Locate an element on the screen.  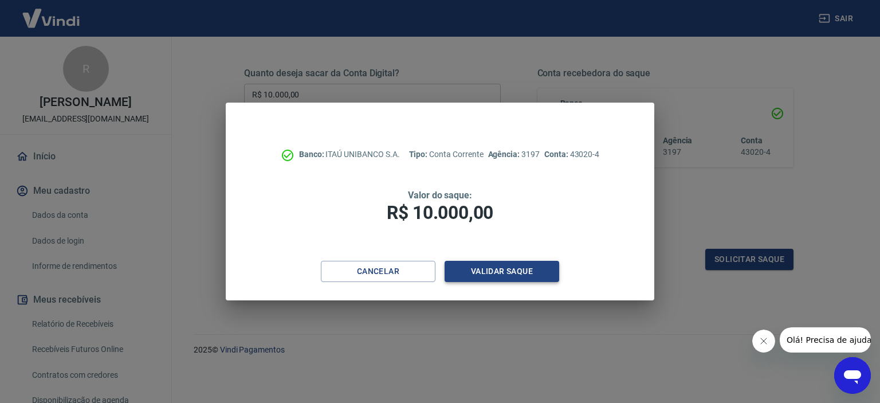
span: Olá! Precisa de ajuda? is located at coordinates (52, 13).